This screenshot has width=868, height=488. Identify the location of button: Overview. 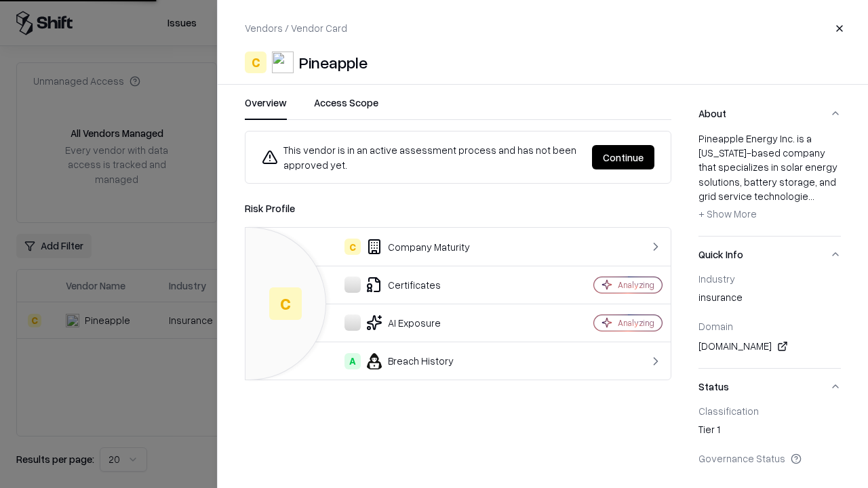
(266, 108).